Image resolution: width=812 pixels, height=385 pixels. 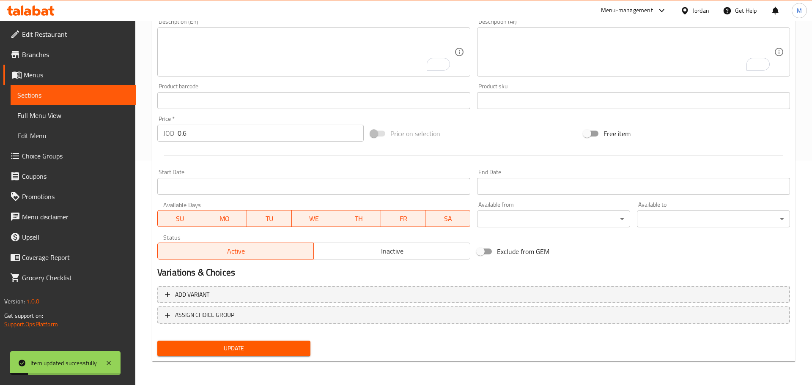 What do you see at coordinates (180, 219) in the screenshot?
I see `button: SU` at bounding box center [180, 219].